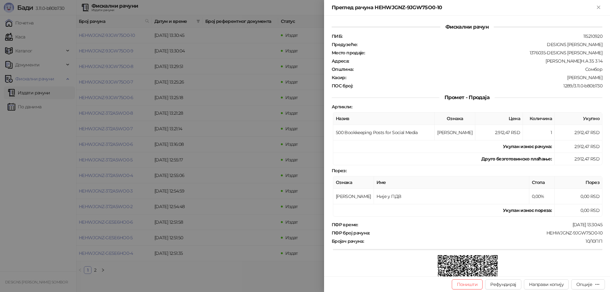 This screenshot has height=292, width=610. I want to click on th: Количина, so click(539, 119).